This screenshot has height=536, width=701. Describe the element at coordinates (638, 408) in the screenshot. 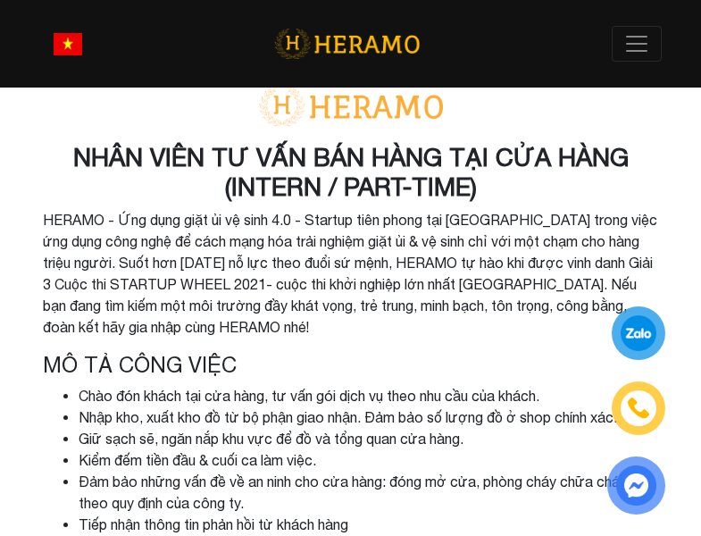

I see `img: phone-icon` at that location.